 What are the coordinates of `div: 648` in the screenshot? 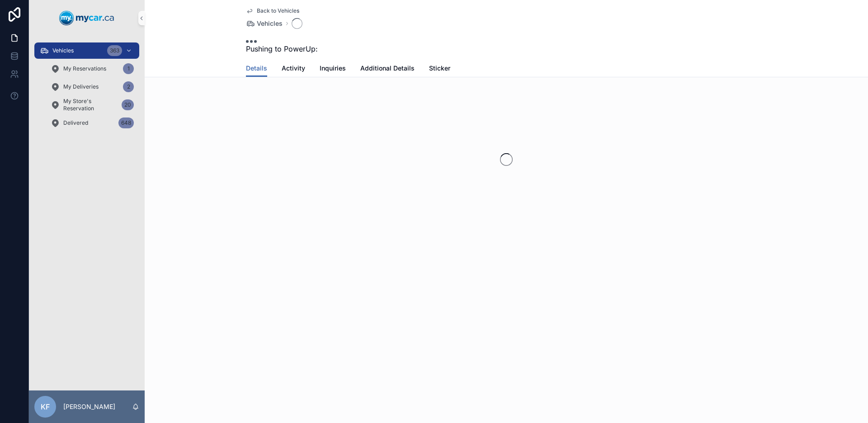 It's located at (126, 123).